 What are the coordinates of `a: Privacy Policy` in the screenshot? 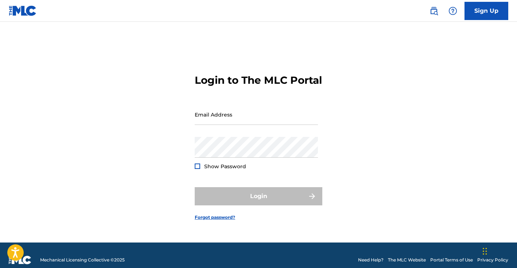 It's located at (492, 260).